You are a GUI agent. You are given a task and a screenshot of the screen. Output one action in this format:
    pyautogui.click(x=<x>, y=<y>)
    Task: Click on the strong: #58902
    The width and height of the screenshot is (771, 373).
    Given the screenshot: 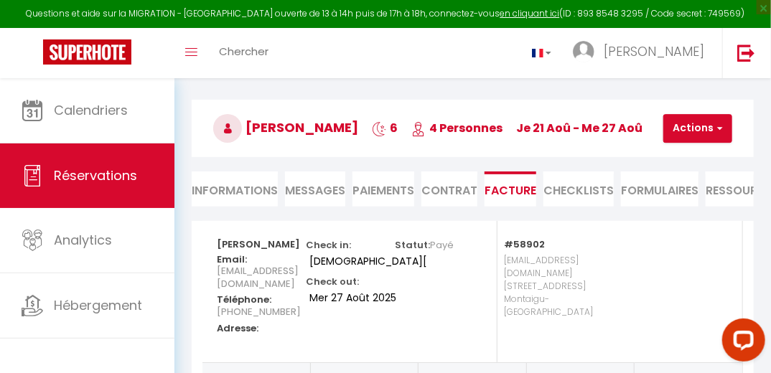 What is the action you would take?
    pyautogui.click(x=525, y=244)
    